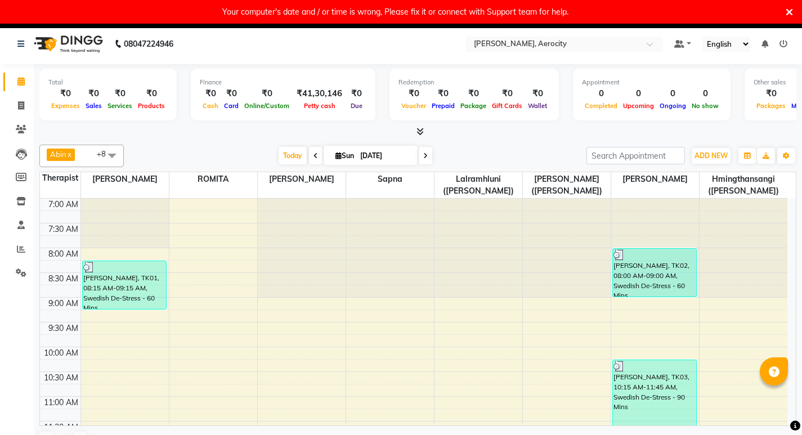  Describe the element at coordinates (711, 155) in the screenshot. I see `span: ADD NEW` at that location.